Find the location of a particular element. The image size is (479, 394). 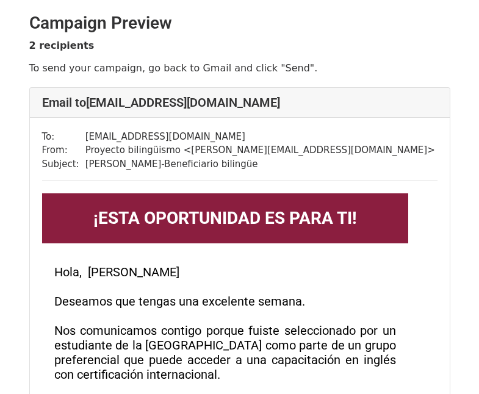

td: From: is located at coordinates (63, 150).